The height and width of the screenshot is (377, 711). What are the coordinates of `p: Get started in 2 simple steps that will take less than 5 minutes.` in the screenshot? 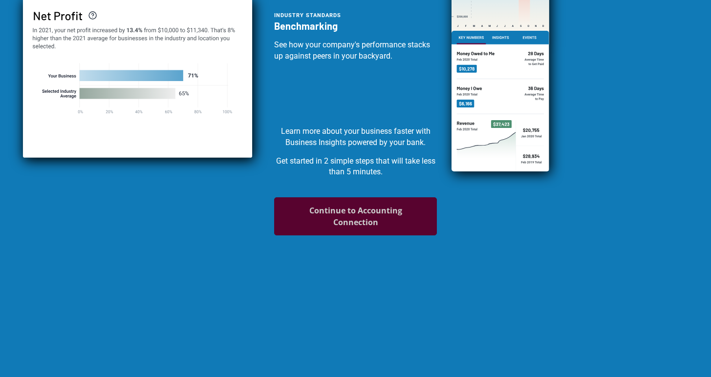 It's located at (355, 167).